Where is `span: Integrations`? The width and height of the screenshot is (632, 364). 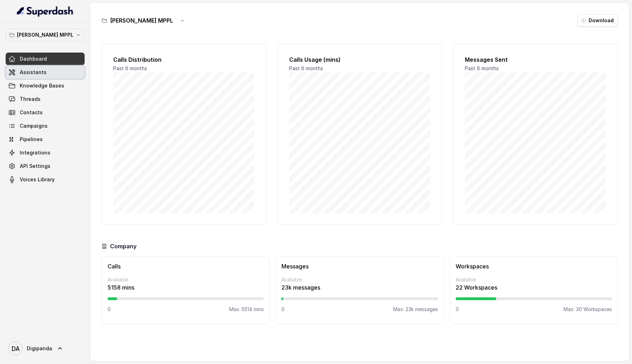
span: Integrations is located at coordinates (35, 153).